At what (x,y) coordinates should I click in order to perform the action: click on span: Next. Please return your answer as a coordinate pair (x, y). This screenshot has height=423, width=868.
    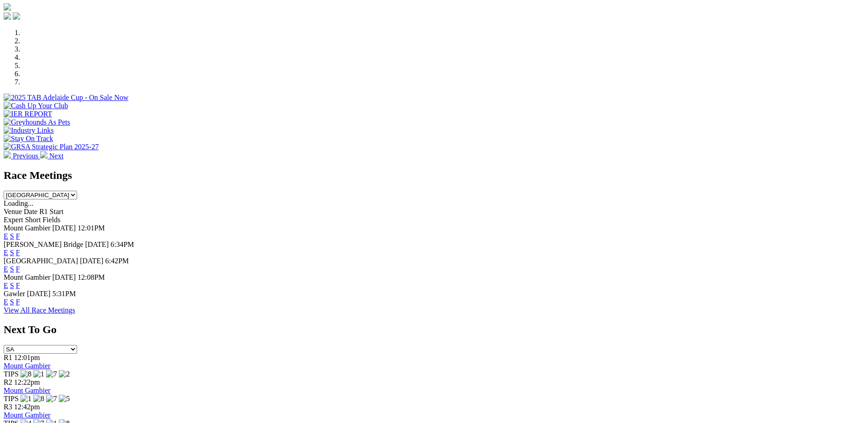
    Looking at the image, I should click on (56, 155).